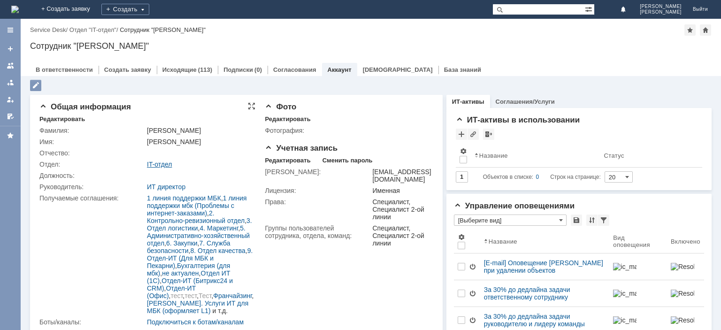 Image resolution: width=721 pixels, height=330 pixels. Describe the element at coordinates (232, 296) in the screenshot. I see `a: Франчайзинг` at that location.